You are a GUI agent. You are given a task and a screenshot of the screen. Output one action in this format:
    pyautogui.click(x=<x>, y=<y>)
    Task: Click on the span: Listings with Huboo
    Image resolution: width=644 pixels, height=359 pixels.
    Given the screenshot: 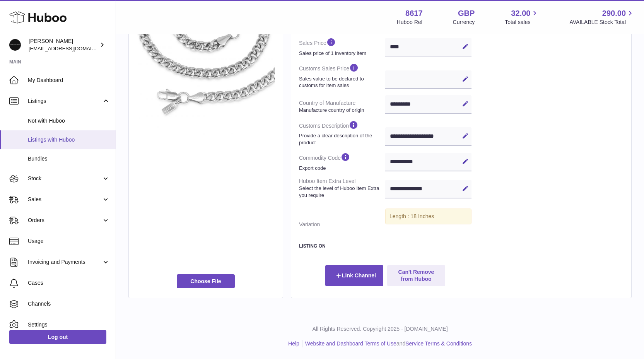 What is the action you would take?
    pyautogui.click(x=69, y=140)
    